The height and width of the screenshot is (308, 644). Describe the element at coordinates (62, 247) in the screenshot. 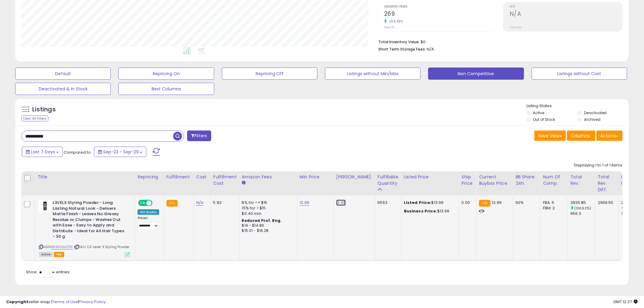

I see `a: B08SNSSTPZ` at that location.